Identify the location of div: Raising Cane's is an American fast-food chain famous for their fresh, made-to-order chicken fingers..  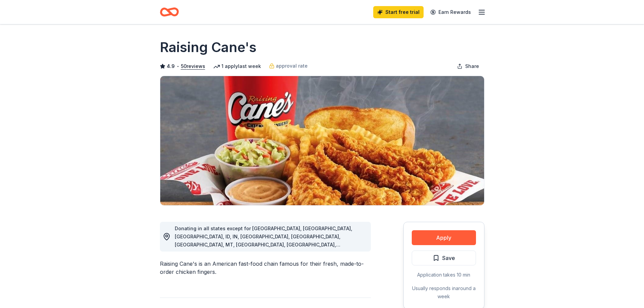
(265, 268).